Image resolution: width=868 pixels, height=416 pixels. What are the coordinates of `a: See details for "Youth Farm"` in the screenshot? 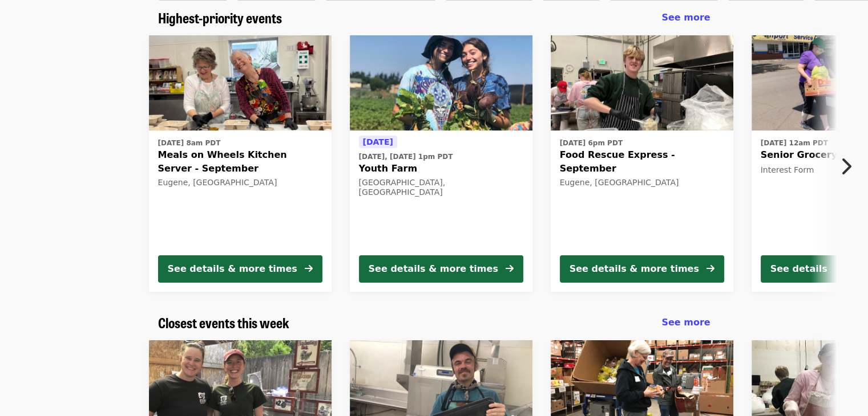 It's located at (441, 164).